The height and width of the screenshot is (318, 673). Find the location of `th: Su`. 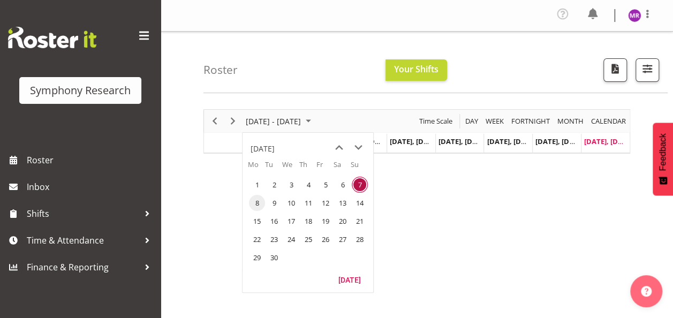

th: Su is located at coordinates (359, 167).